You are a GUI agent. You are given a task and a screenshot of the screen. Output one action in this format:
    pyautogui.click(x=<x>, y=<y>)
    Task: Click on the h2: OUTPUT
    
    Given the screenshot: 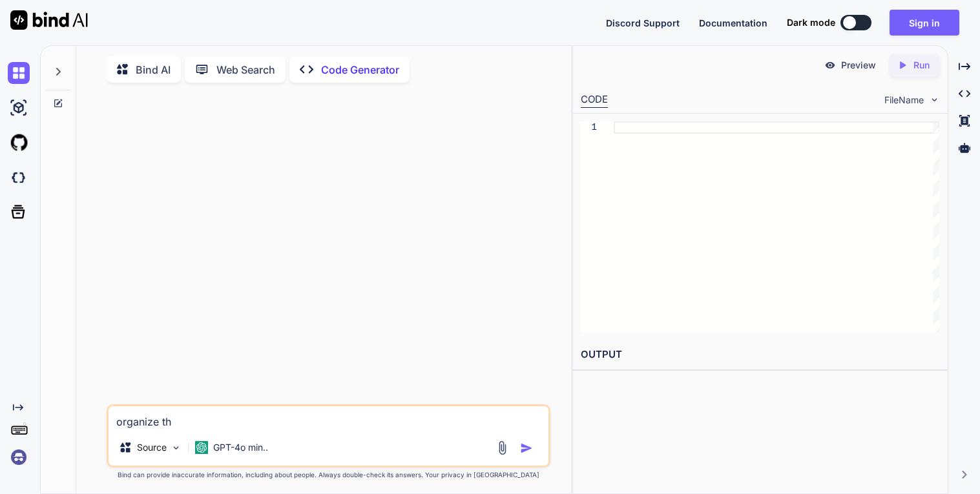 What is the action you would take?
    pyautogui.click(x=760, y=355)
    